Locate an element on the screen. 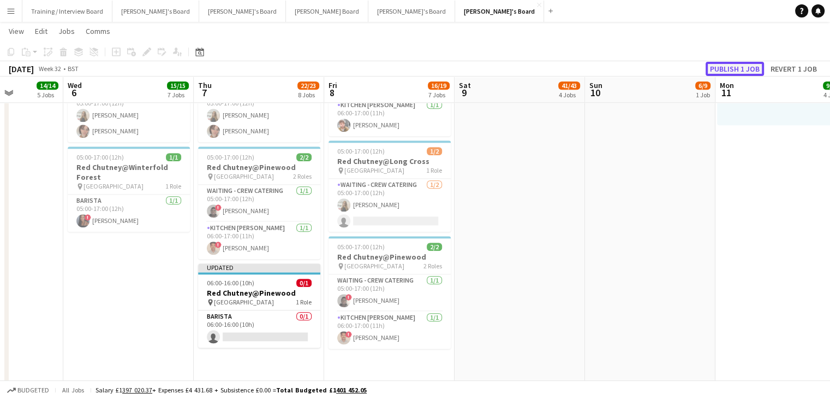  span: 10 is located at coordinates (595, 92).